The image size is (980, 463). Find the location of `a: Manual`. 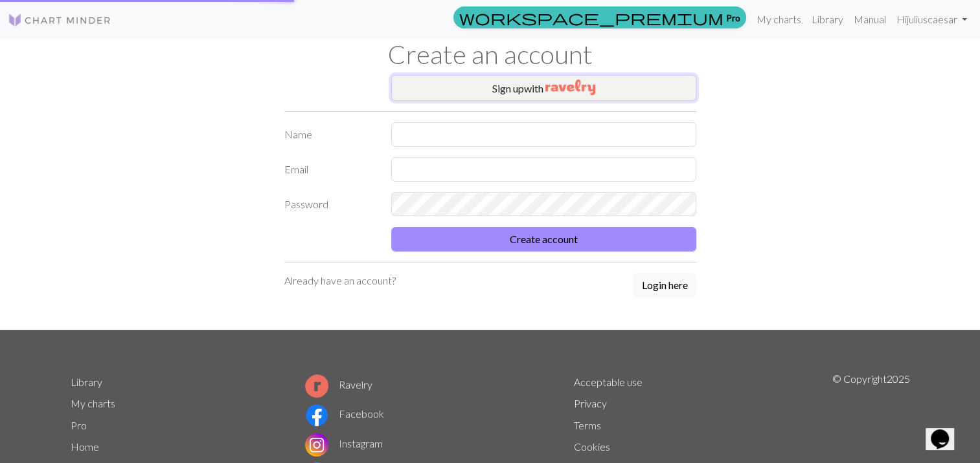

a: Manual is located at coordinates (870, 20).